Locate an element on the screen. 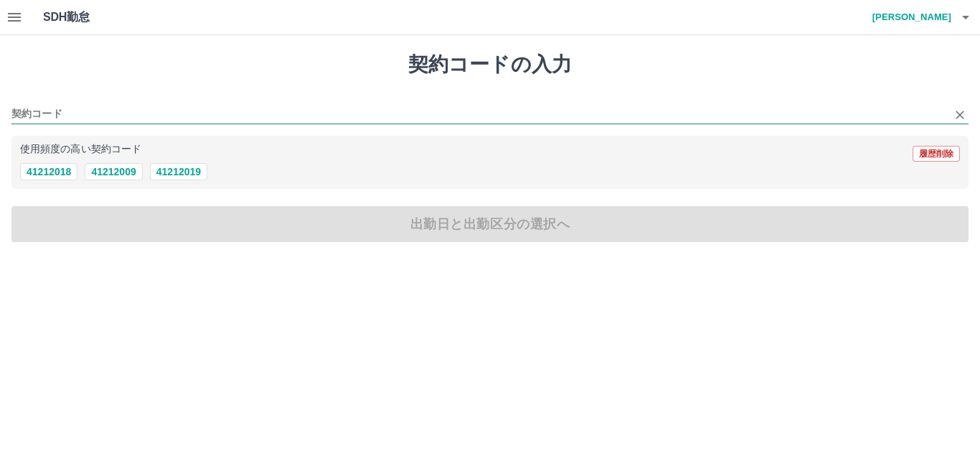 The image size is (980, 449). button: 41212018 is located at coordinates (49, 171).